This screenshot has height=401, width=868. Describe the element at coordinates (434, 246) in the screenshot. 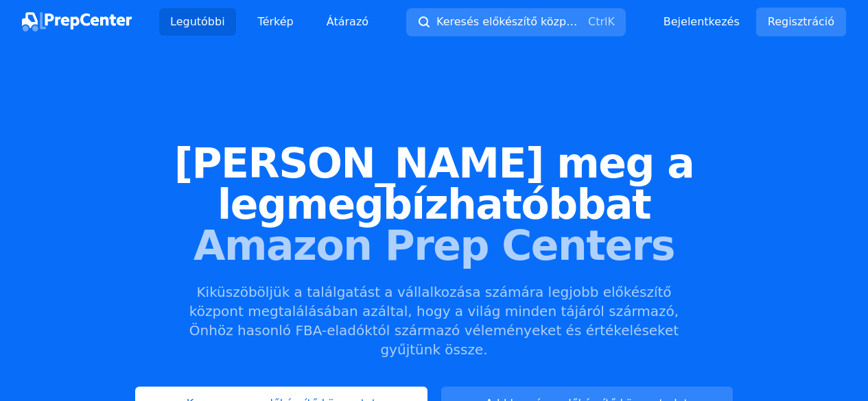

I see `font: Amazon Prep Centers` at that location.